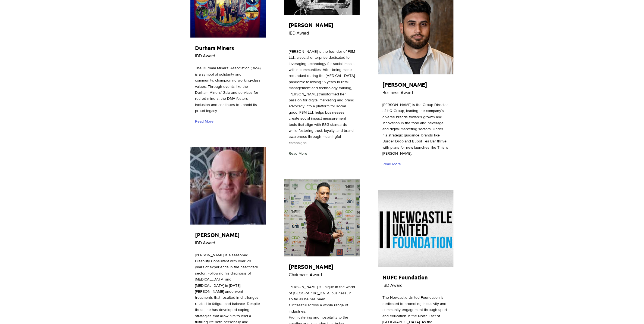  I want to click on a: NUFC Foundation, so click(416, 228).